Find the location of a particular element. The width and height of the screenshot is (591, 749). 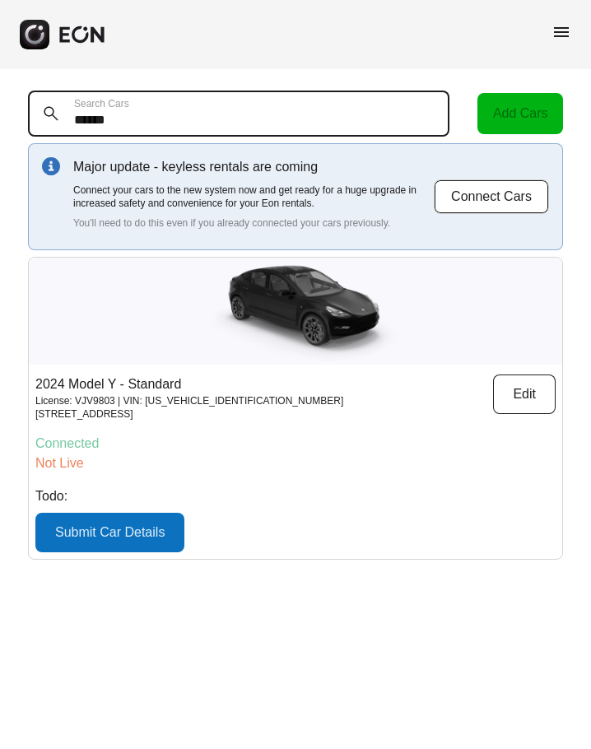

span: menu is located at coordinates (562, 32).